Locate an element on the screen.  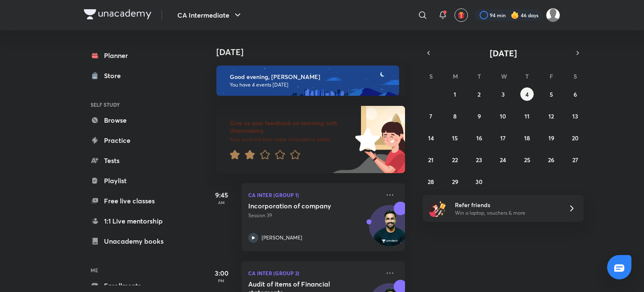
button: September 16, 2025 is located at coordinates (479, 137).